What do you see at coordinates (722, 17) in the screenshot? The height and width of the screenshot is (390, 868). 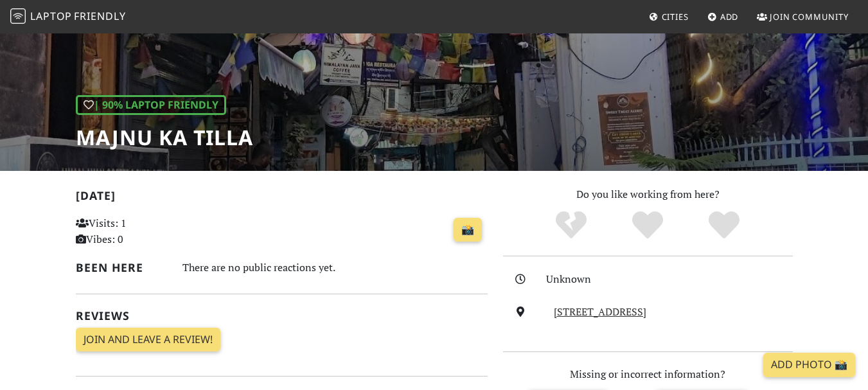 I see `a: Add` at bounding box center [722, 17].